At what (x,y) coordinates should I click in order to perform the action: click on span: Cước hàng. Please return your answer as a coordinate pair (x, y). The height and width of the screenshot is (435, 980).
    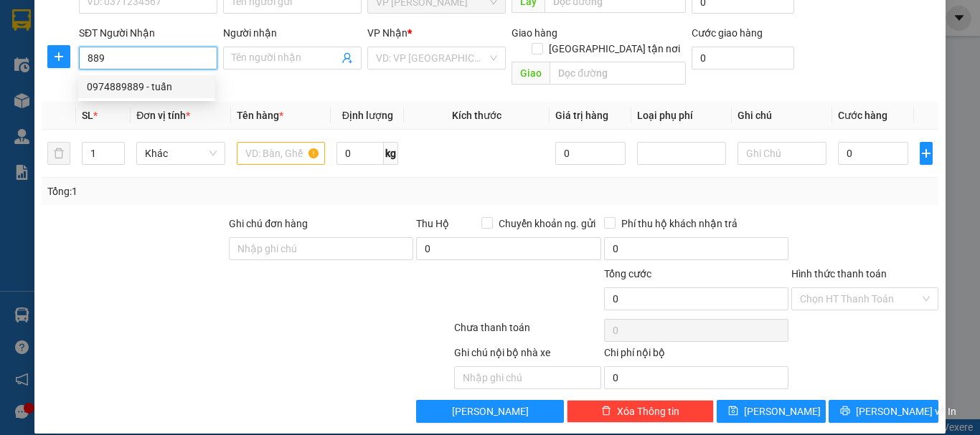
    Looking at the image, I should click on (862, 115).